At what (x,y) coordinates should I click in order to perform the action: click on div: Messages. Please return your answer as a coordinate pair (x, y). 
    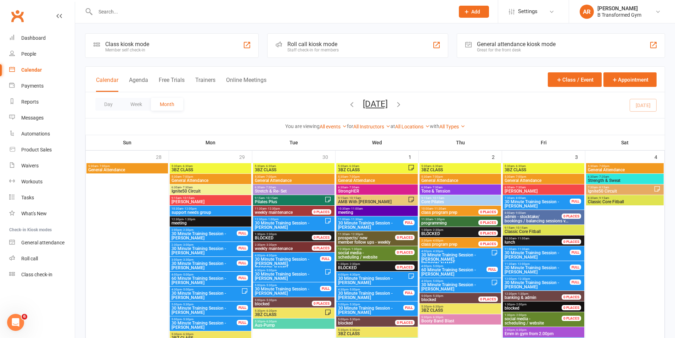
    Looking at the image, I should click on (32, 118).